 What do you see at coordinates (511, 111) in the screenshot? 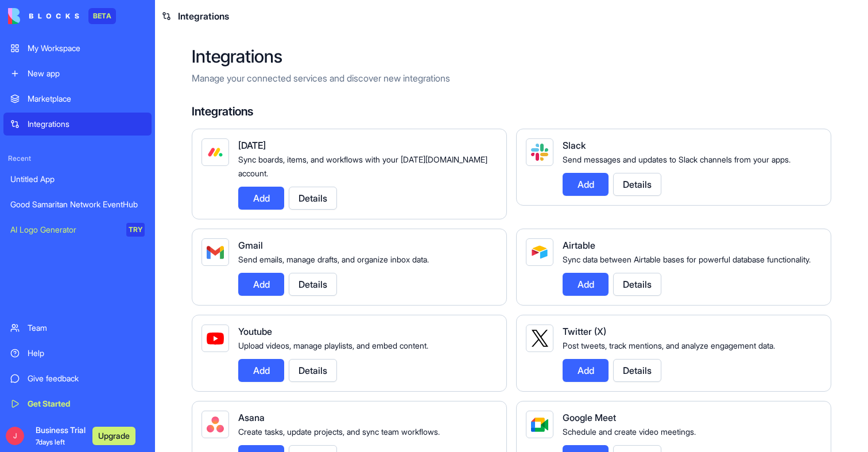
I see `h4: Integrations` at bounding box center [511, 111].